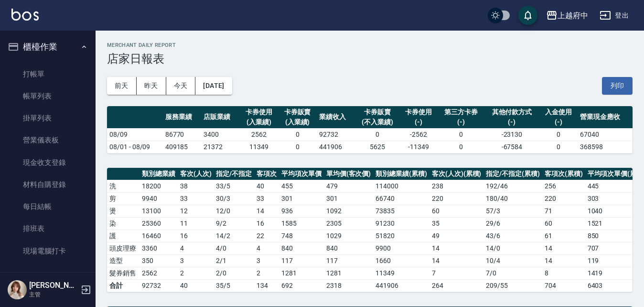 This screenshot has width=644, height=307. What do you see at coordinates (123, 186) in the screenshot?
I see `td: 洗` at bounding box center [123, 186].